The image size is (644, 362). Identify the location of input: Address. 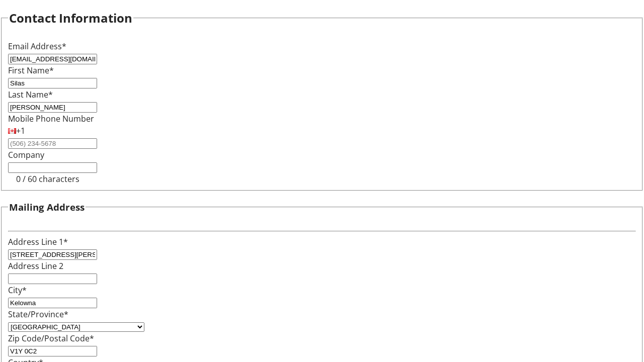
(52, 255).